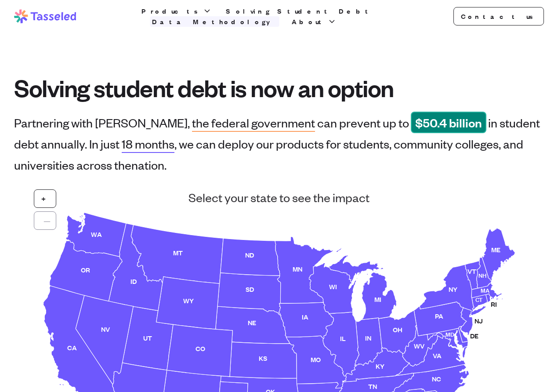 Image resolution: width=558 pixels, height=392 pixels. Describe the element at coordinates (171, 11) in the screenshot. I see `span: Products` at that location.